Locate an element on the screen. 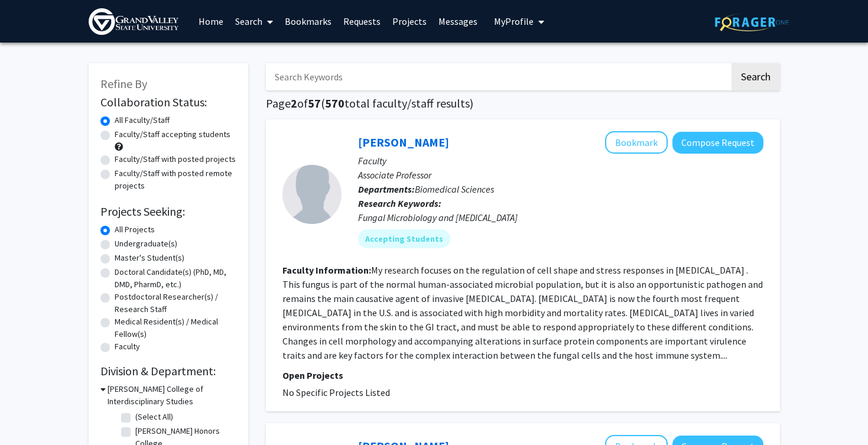 The height and width of the screenshot is (445, 868). h2: Collaboration Status: is located at coordinates (169, 102).